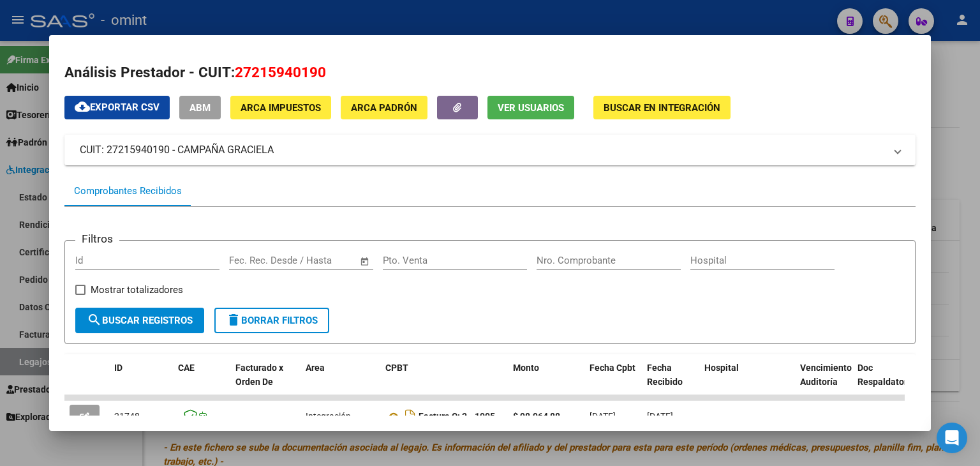  What do you see at coordinates (671, 383) in the screenshot?
I see `datatable-header-cell: Fecha Recibido` at bounding box center [671, 383].